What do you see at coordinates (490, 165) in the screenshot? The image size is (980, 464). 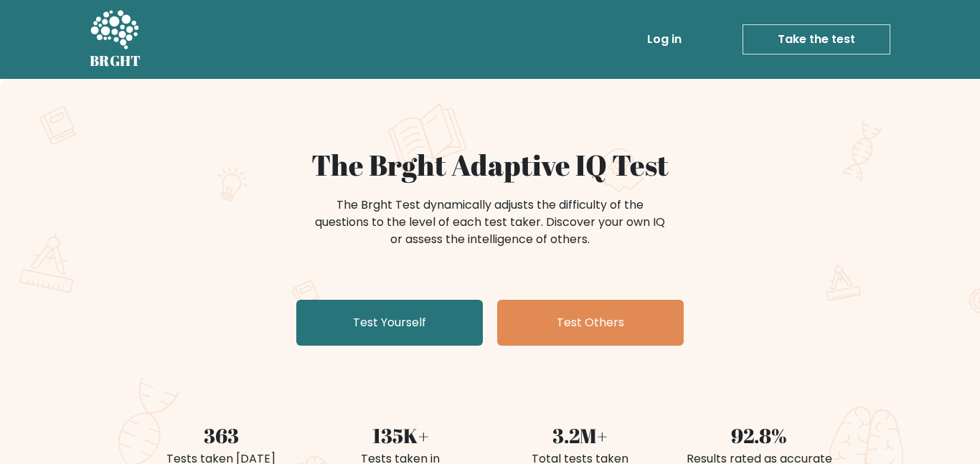 I see `h1: The Brght Adaptive IQ Test` at bounding box center [490, 165].